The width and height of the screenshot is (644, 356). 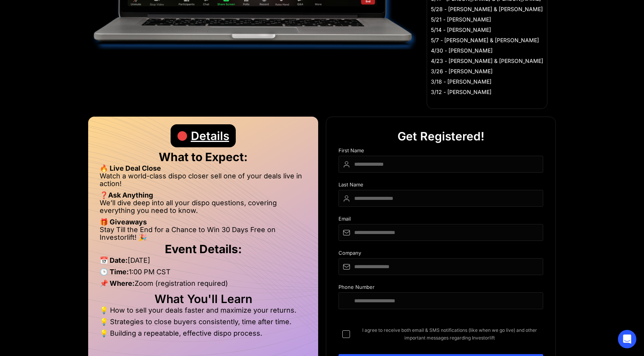 I want to click on strong: 📌 Where:, so click(x=117, y=283).